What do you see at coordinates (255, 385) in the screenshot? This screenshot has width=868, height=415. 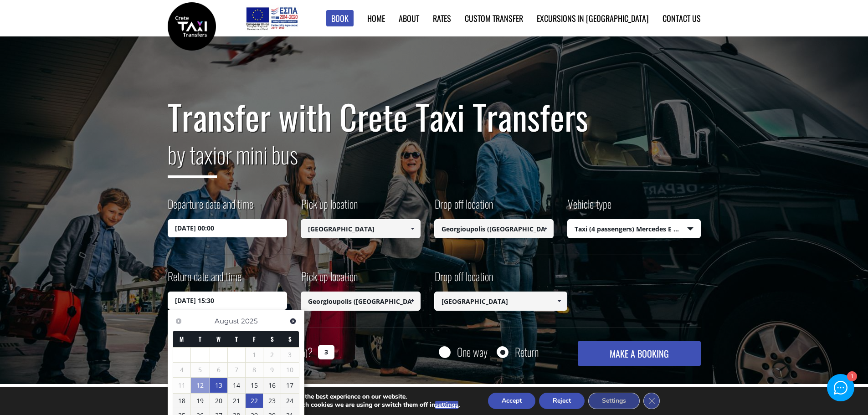 I see `a: 15` at bounding box center [255, 385].